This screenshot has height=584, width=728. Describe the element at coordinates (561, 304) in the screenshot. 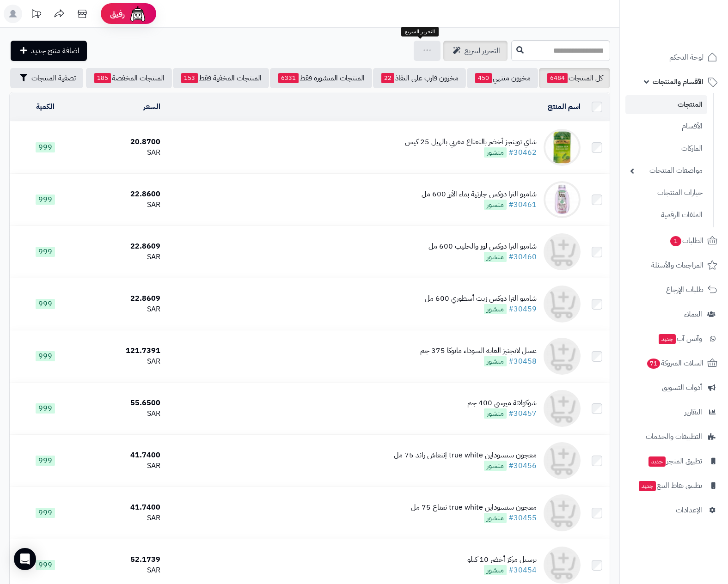

I see `img: شامبو الترا دوكس زيت أسطوري 600 مل` at that location.